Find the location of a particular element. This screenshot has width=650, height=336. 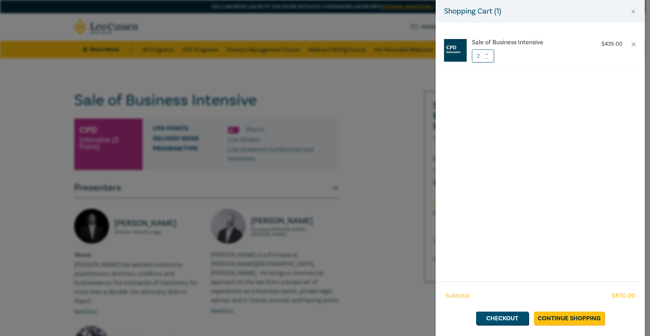

h5: Shopping Cart ( 1 ) is located at coordinates (472, 11).